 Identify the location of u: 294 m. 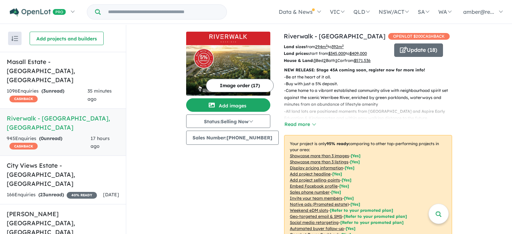
(321, 46).